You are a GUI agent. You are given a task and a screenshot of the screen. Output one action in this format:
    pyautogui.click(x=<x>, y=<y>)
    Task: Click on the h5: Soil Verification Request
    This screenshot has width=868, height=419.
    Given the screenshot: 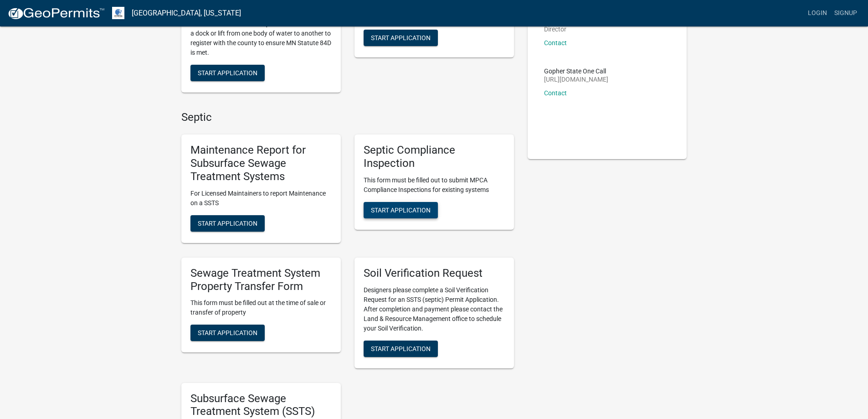 What is the action you would take?
    pyautogui.click(x=434, y=273)
    